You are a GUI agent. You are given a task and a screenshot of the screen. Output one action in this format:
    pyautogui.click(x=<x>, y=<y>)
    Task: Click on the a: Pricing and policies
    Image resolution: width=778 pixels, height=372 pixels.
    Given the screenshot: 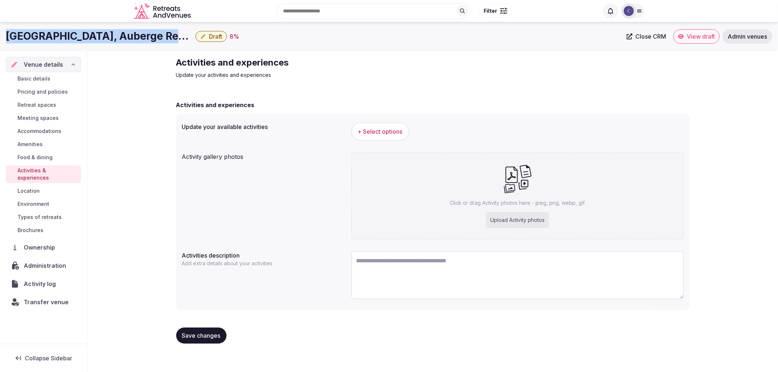 What is the action you would take?
    pyautogui.click(x=43, y=92)
    